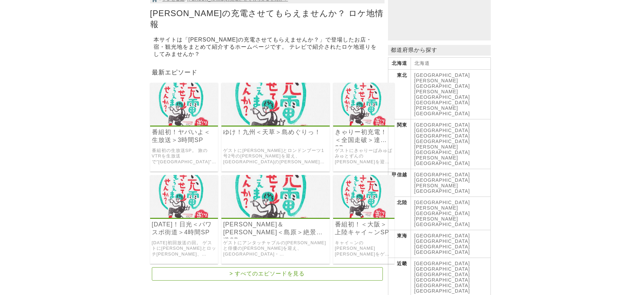 This screenshot has height=295, width=644. Describe the element at coordinates (399, 144) in the screenshot. I see `th: 関東` at that location.